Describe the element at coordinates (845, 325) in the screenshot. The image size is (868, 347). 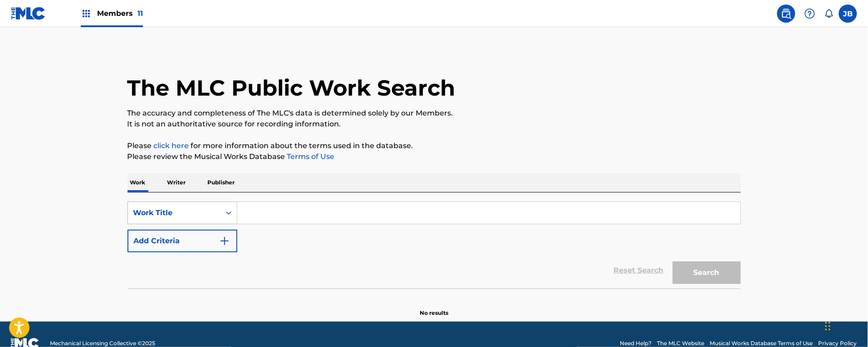
I see `div: Chat Widget` at that location.